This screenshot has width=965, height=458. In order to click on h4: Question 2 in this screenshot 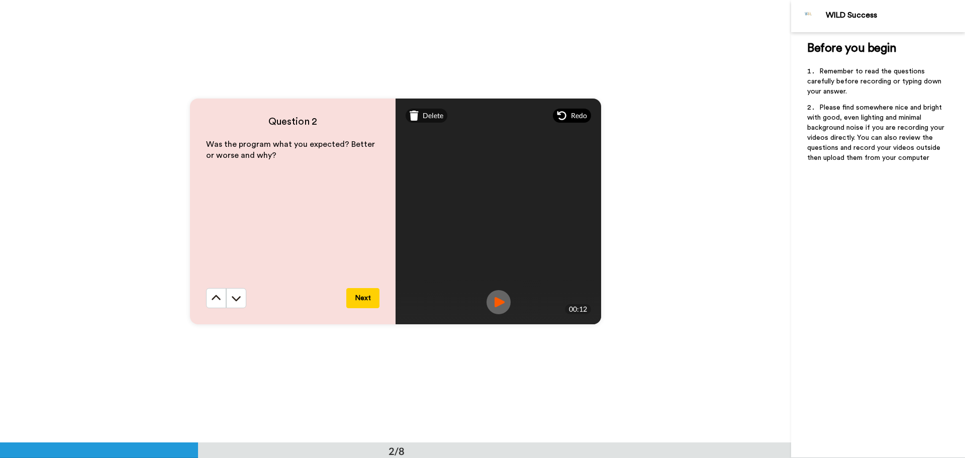, I will do `click(292, 122)`.